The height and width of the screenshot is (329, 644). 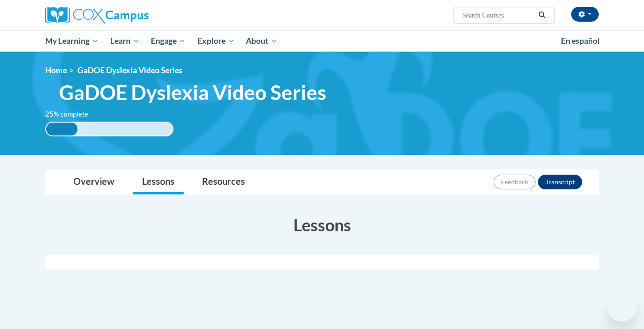 I want to click on a: Resources, so click(x=223, y=182).